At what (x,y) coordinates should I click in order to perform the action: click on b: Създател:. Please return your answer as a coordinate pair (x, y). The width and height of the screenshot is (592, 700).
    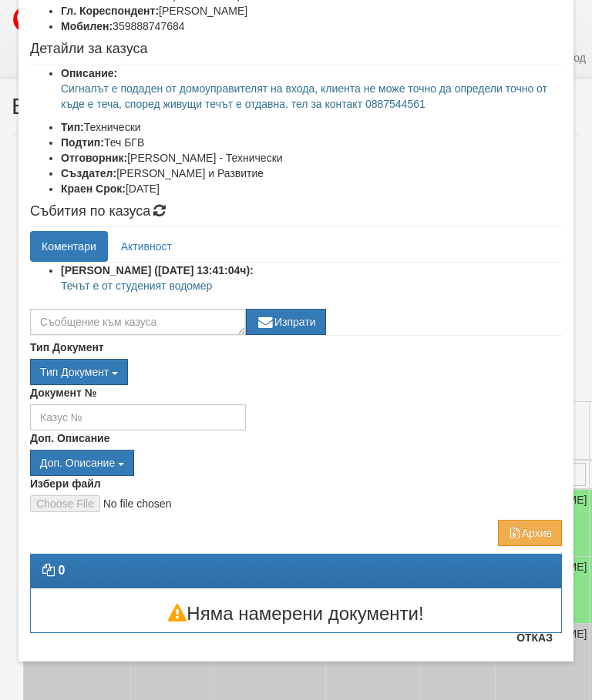
    Looking at the image, I should click on (89, 173).